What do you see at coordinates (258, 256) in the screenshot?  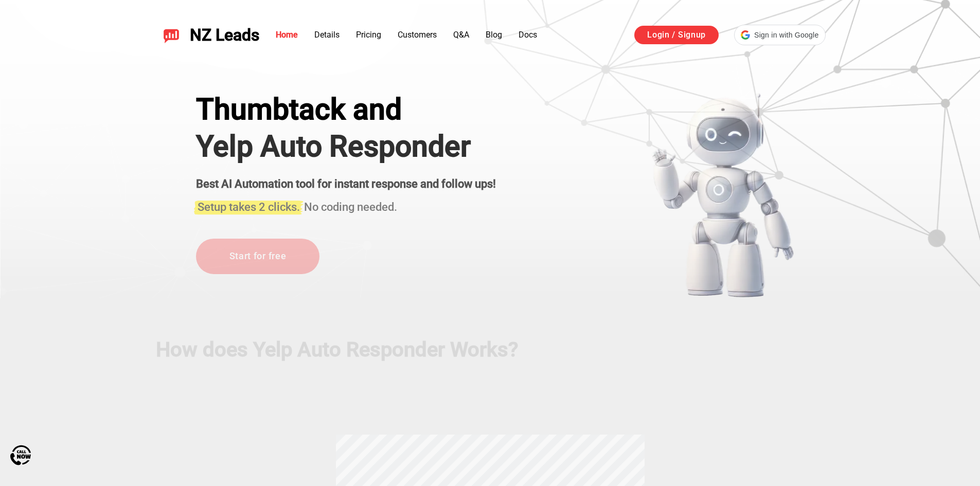 I see `a: Start for free` at bounding box center [258, 256].